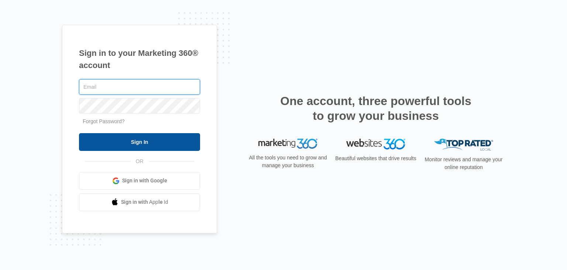 The width and height of the screenshot is (567, 270). I want to click on a: Forgot Password?, so click(104, 121).